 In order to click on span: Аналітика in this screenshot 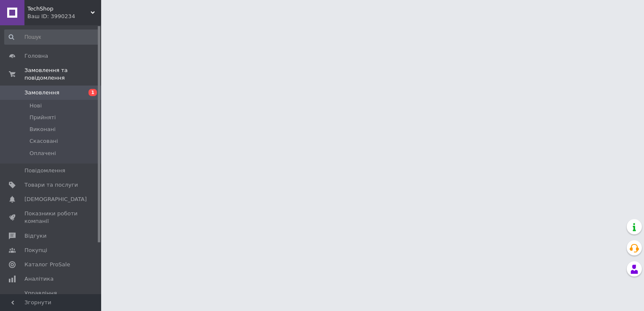, I will do `click(39, 279)`.